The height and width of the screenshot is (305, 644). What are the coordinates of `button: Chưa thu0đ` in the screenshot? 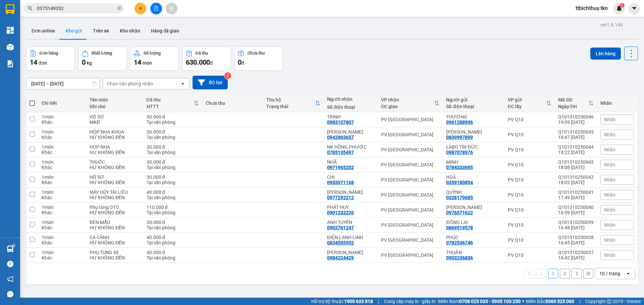 It's located at (258, 59).